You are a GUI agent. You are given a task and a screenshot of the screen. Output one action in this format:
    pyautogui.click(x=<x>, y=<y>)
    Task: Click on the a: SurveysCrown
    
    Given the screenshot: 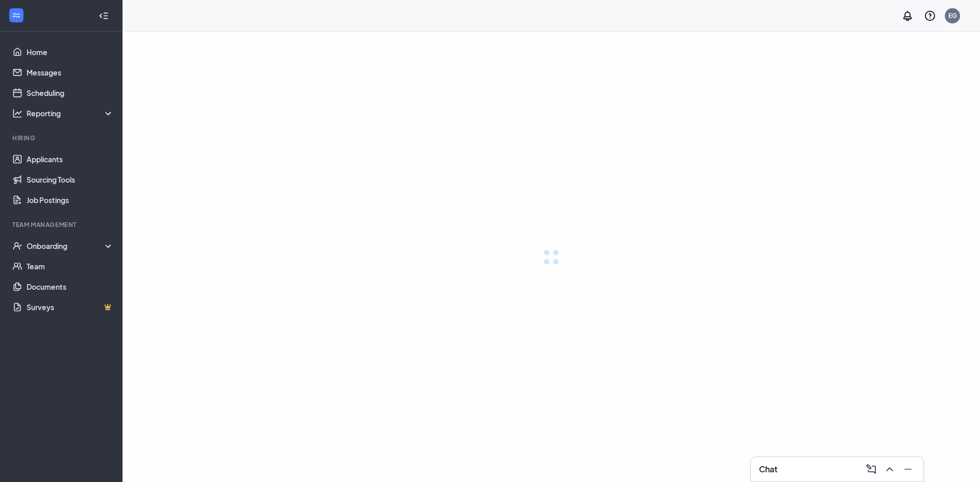 What is the action you would take?
    pyautogui.click(x=70, y=308)
    